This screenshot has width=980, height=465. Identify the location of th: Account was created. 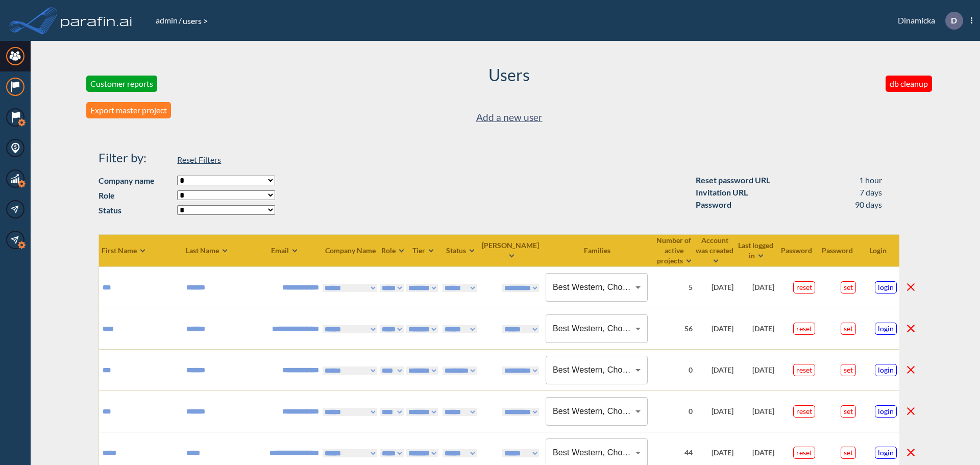
(716, 250).